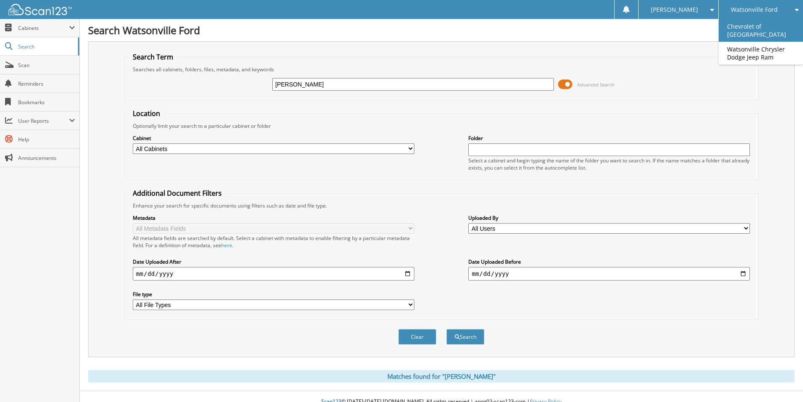 Image resolution: width=803 pixels, height=402 pixels. I want to click on legend: Additional Document Filters, so click(177, 193).